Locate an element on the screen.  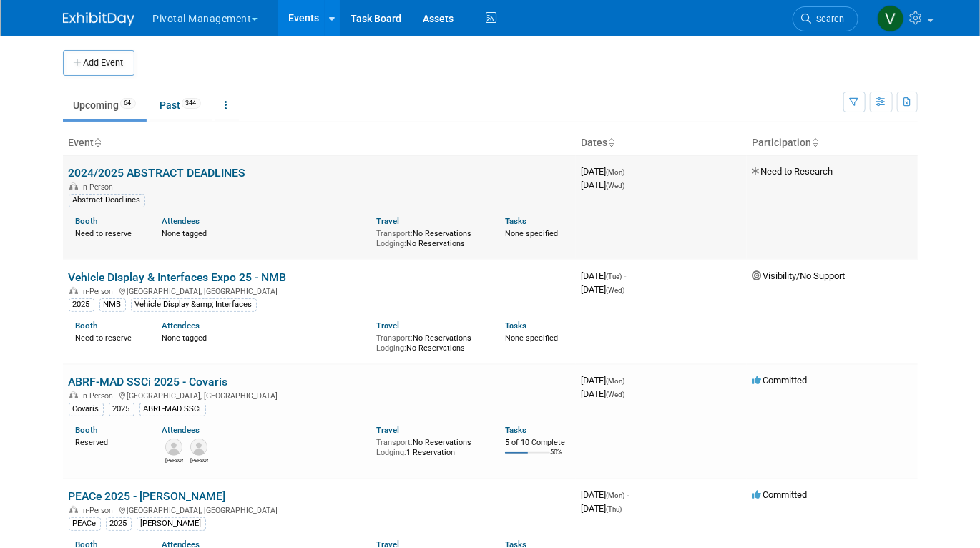
span: (Tue) is located at coordinates (615, 276).